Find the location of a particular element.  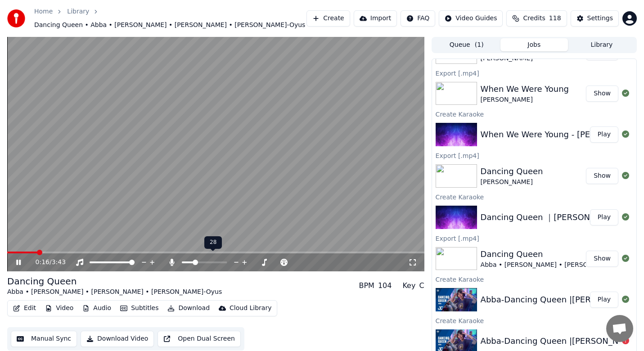

button: Open Dual Screen is located at coordinates (199, 339).